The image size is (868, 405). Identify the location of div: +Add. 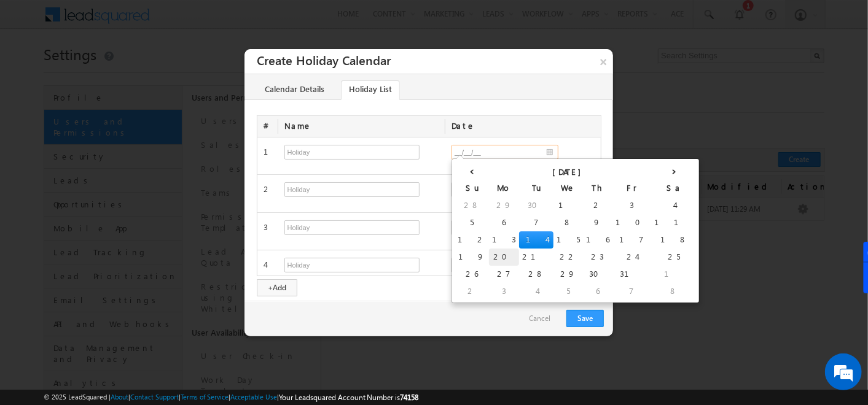
(277, 288).